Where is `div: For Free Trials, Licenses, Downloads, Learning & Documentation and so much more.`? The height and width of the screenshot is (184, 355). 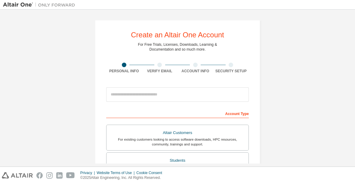 div: For Free Trials, Licenses, Downloads, Learning & Documentation and so much more. is located at coordinates (178, 47).